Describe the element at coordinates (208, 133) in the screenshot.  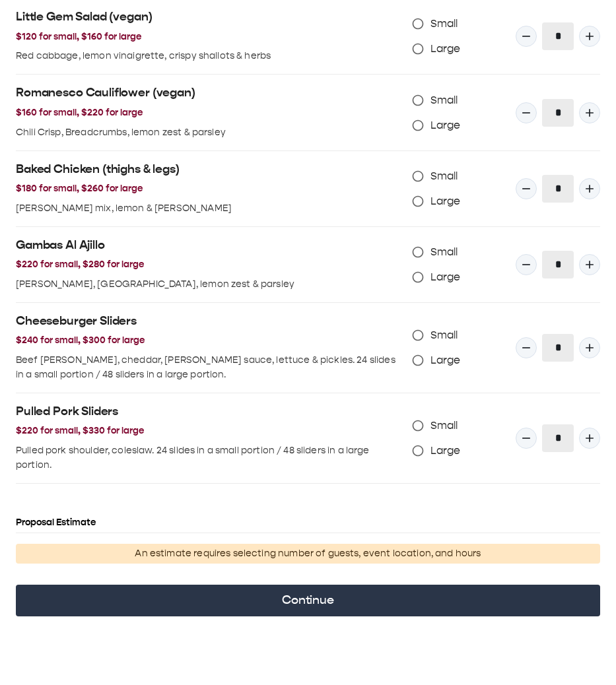
I see `p: Chili Crisp, Breadcrumbs, lemon zest & parsley` at that location.